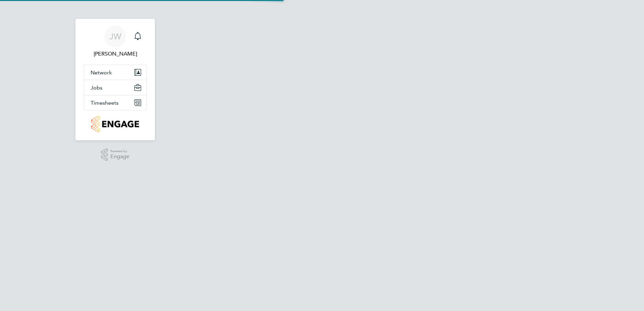  What do you see at coordinates (115, 72) in the screenshot?
I see `button: Network` at bounding box center [115, 72].